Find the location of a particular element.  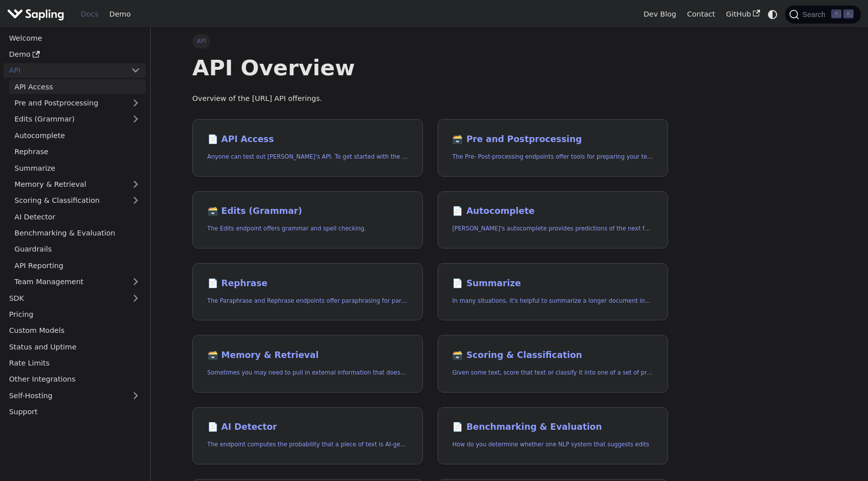

a: Self-Hosting is located at coordinates (74, 395).